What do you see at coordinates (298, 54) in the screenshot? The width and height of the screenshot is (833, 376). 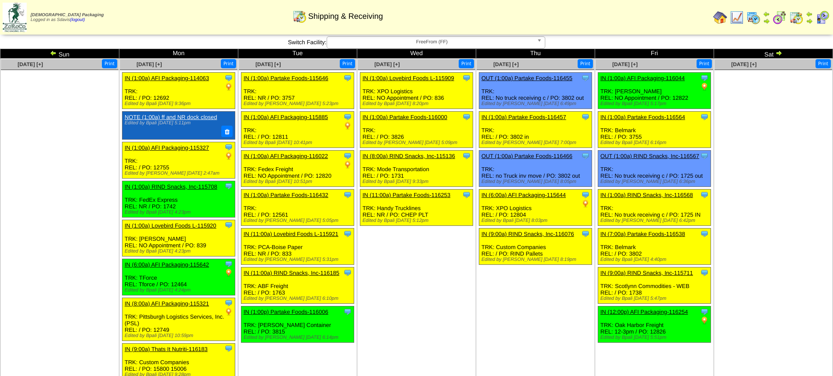 I see `td: Tue` at bounding box center [298, 54].